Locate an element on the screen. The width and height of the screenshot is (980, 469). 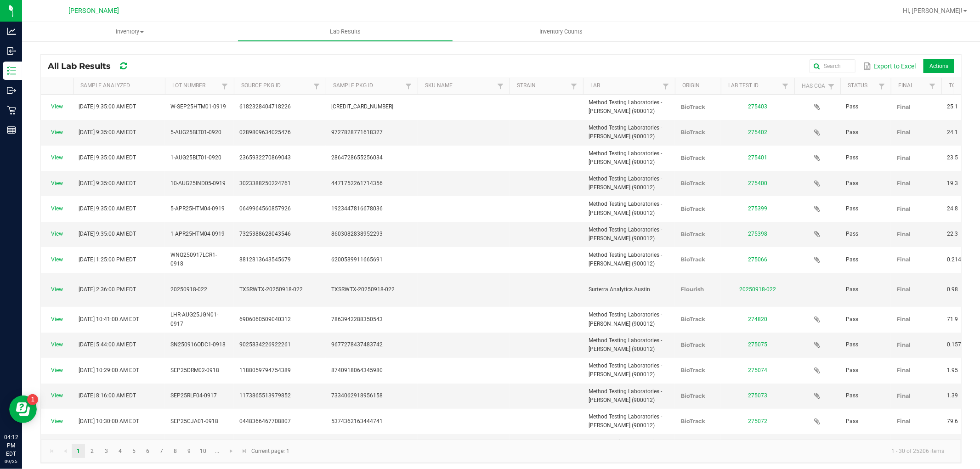
a: Page 3 is located at coordinates (106, 451).